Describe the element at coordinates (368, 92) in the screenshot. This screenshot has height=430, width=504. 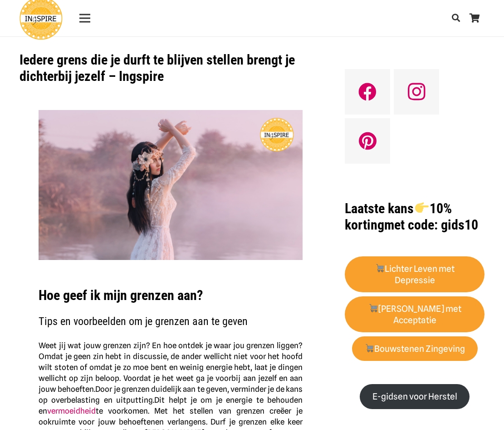
I see `a: Facebook` at that location.